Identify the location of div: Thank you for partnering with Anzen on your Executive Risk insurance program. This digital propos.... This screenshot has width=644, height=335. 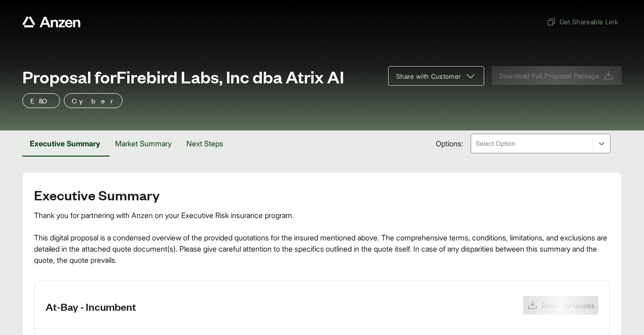
(322, 238).